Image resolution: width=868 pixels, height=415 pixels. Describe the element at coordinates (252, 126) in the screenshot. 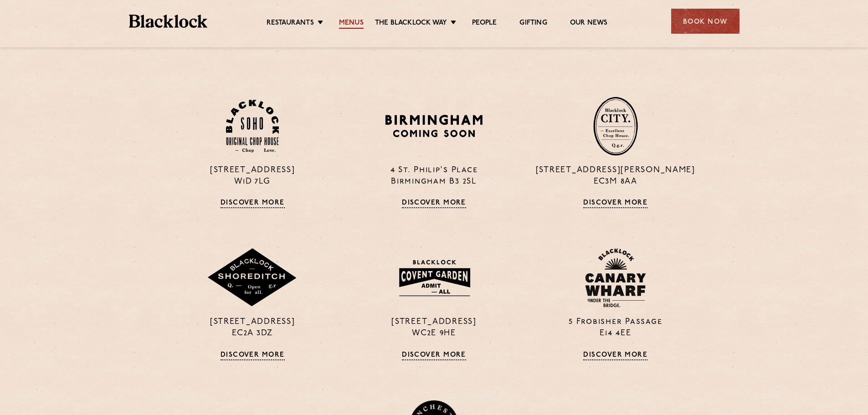

I see `img: Soho-stamp-default.svg` at that location.